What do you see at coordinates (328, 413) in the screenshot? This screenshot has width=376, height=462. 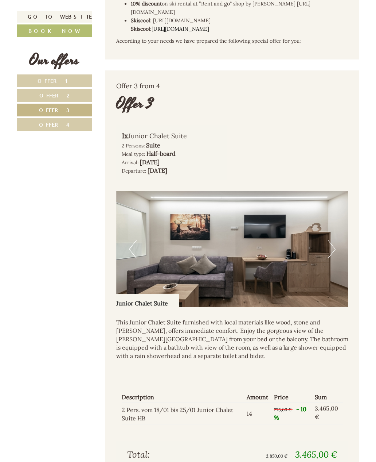 I see `td: 3.465,00 €` at bounding box center [328, 413].